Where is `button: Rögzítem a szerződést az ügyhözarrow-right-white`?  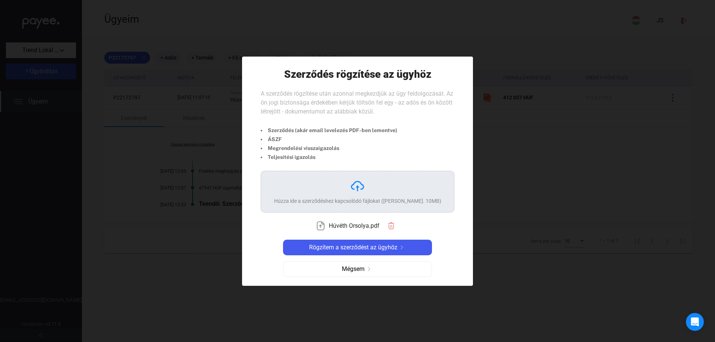 button: Rögzítem a szerződést az ügyhözarrow-right-white is located at coordinates (358, 248).